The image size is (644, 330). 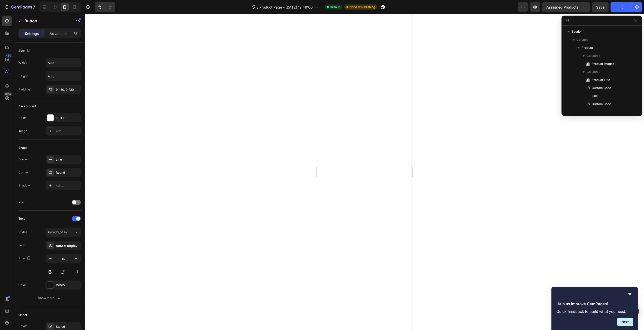 I want to click on h2: Help us improve GemPages!, so click(x=595, y=304).